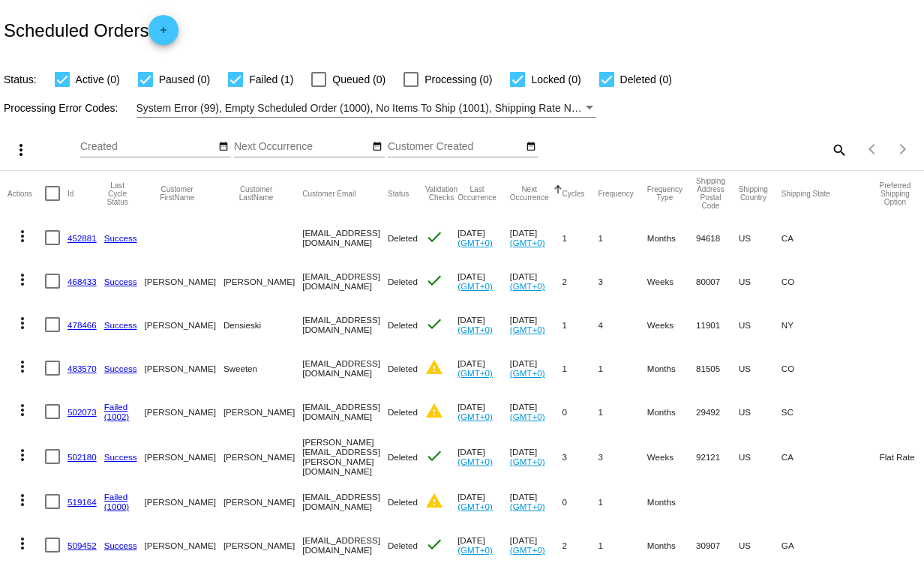 Image resolution: width=924 pixels, height=563 pixels. Describe the element at coordinates (118, 194) in the screenshot. I see `button: Change sorting for LastProcessingCycleId` at that location.